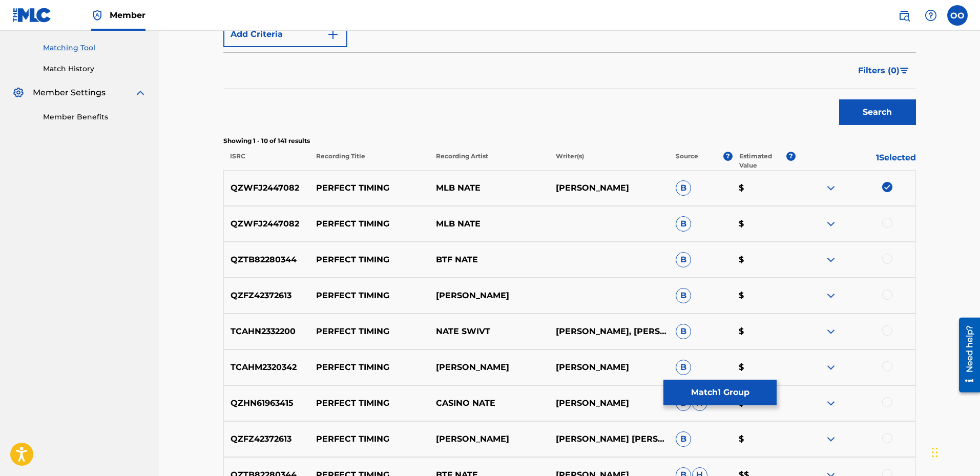 Image resolution: width=980 pixels, height=476 pixels. Describe the element at coordinates (719, 392) in the screenshot. I see `button: Match1 Group` at that location.